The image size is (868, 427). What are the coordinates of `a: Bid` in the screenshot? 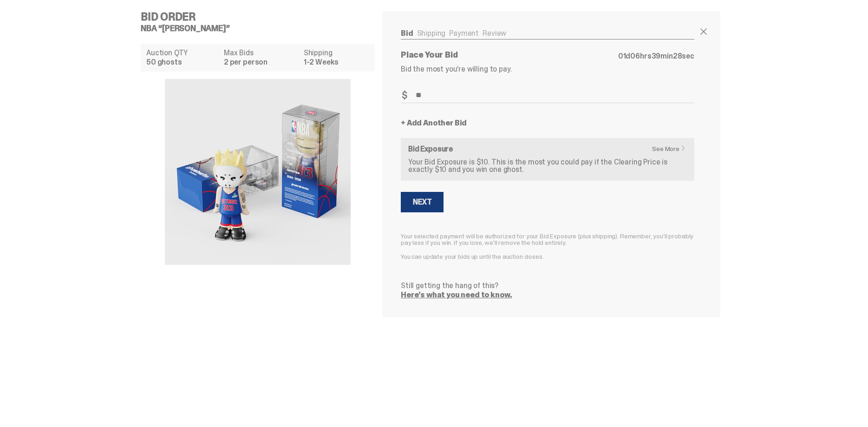 It's located at (407, 33).